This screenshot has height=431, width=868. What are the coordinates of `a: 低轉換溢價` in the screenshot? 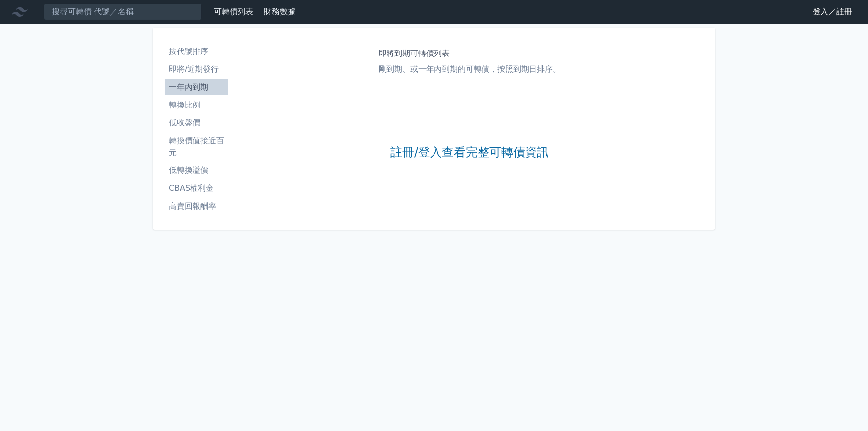 It's located at (196, 170).